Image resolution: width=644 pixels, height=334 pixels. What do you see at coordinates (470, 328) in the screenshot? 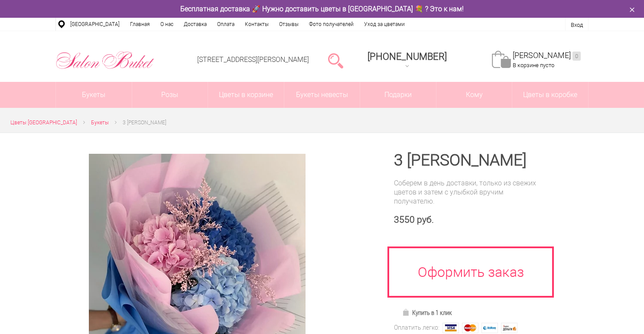
I see `img: MasterCard` at bounding box center [470, 328].